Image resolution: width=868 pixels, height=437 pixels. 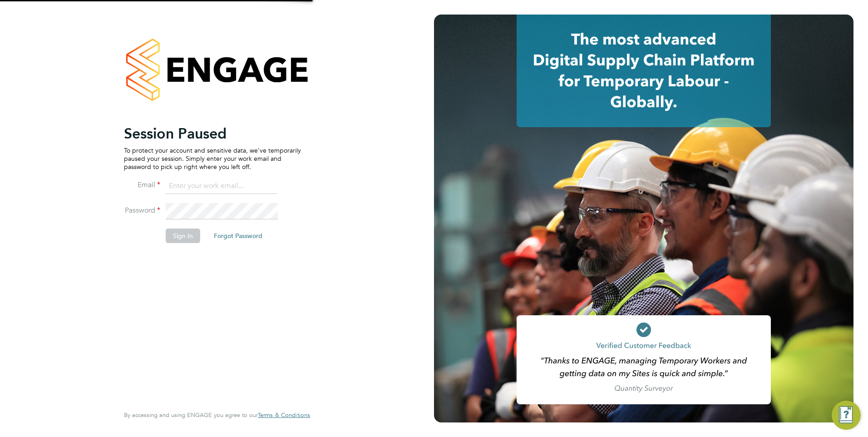 I want to click on label: Password, so click(x=142, y=210).